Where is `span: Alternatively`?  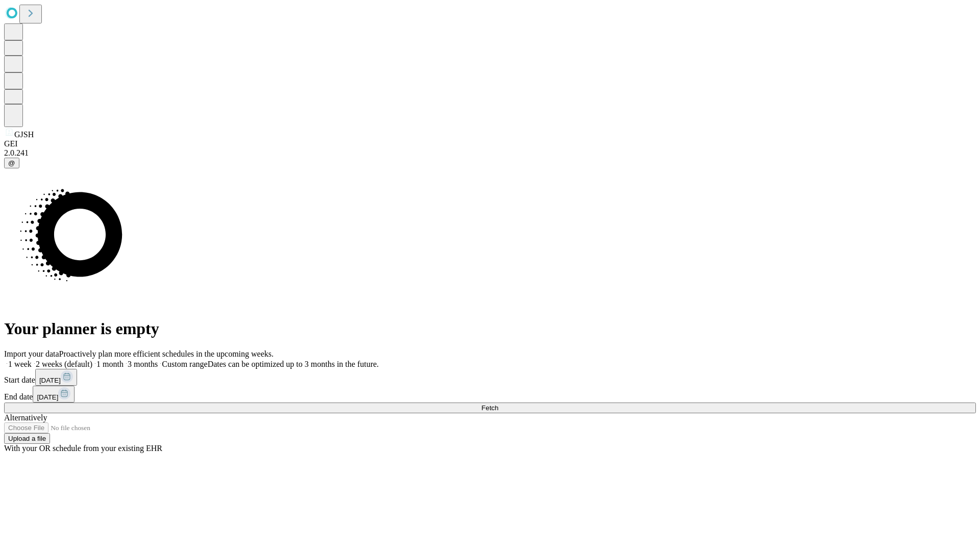
span: Alternatively is located at coordinates (25, 417).